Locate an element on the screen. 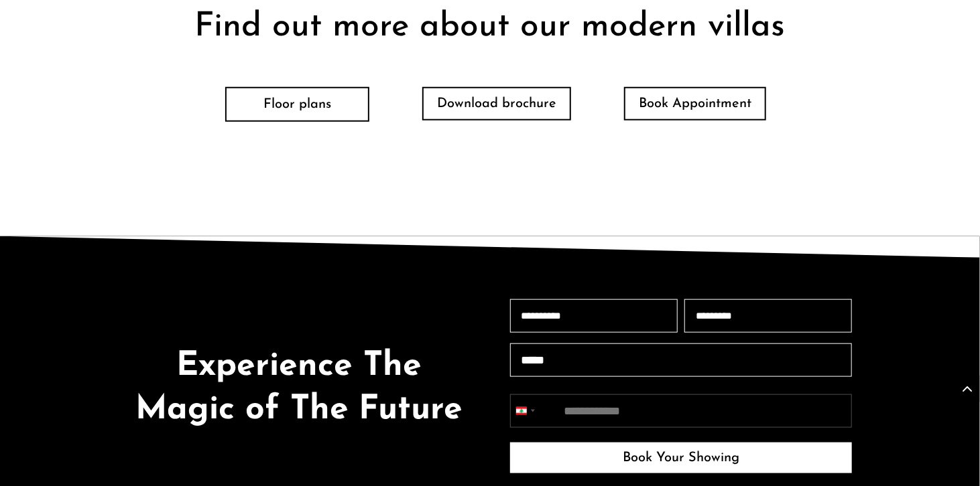 The width and height of the screenshot is (980, 486). h2: Find out more about our modern villas is located at coordinates (490, 31).